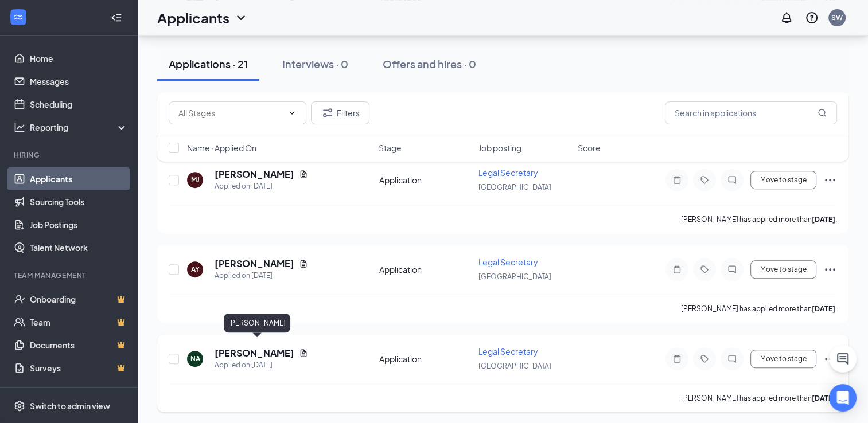  What do you see at coordinates (18, 17) in the screenshot?
I see `svg: WorkstreamLogo` at bounding box center [18, 17].